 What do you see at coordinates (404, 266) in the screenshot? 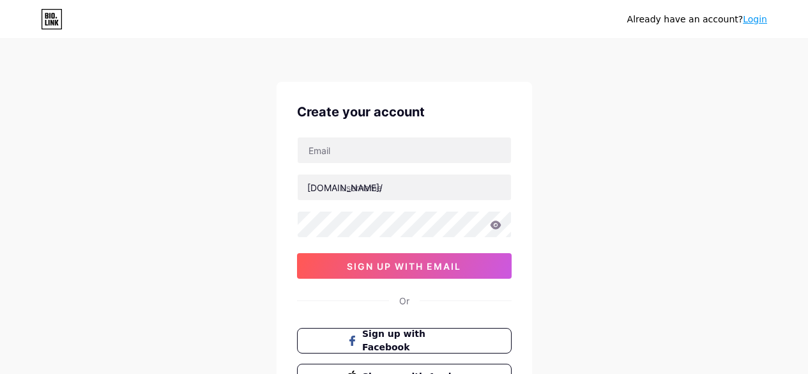
I see `span: sign up with email` at bounding box center [404, 266].